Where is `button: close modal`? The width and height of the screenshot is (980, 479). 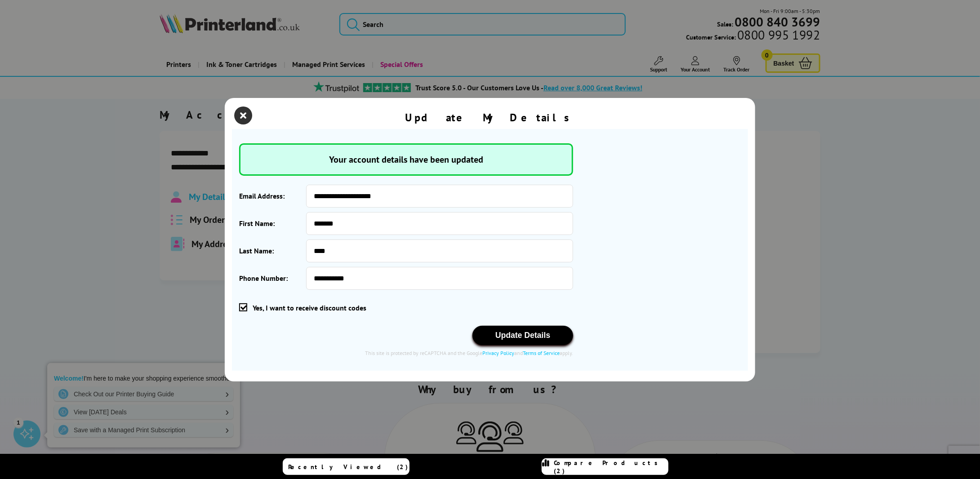
button: close modal is located at coordinates (243, 115).